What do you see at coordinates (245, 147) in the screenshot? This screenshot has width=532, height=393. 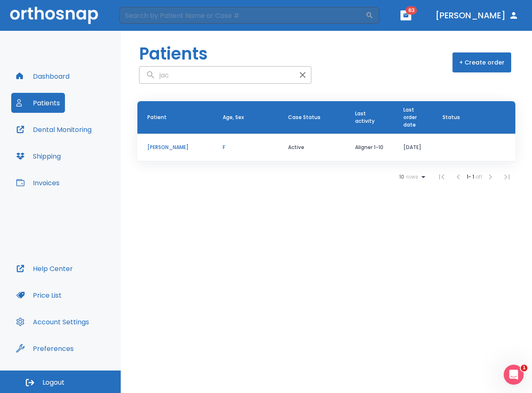 I see `p: F` at bounding box center [245, 147].